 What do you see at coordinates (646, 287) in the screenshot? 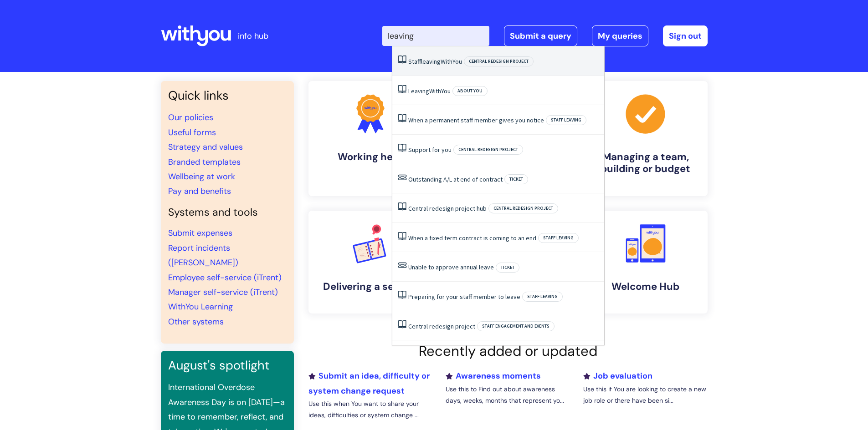
I see `h4: Welcome Hub` at bounding box center [646, 287].